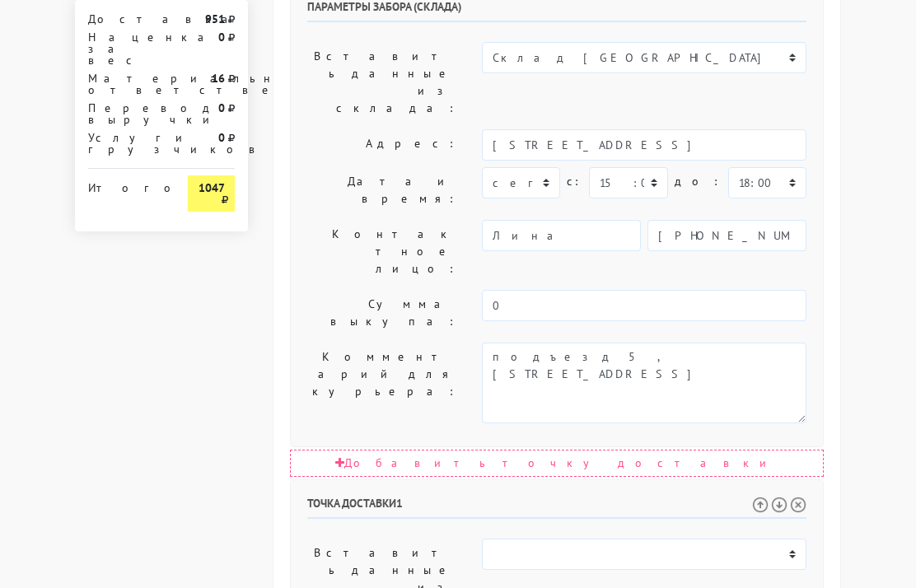 This screenshot has width=916, height=588. I want to click on strong: 16, so click(218, 79).